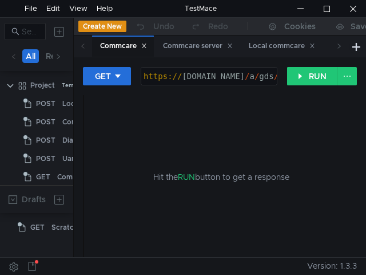  I want to click on div: Undo, so click(164, 26).